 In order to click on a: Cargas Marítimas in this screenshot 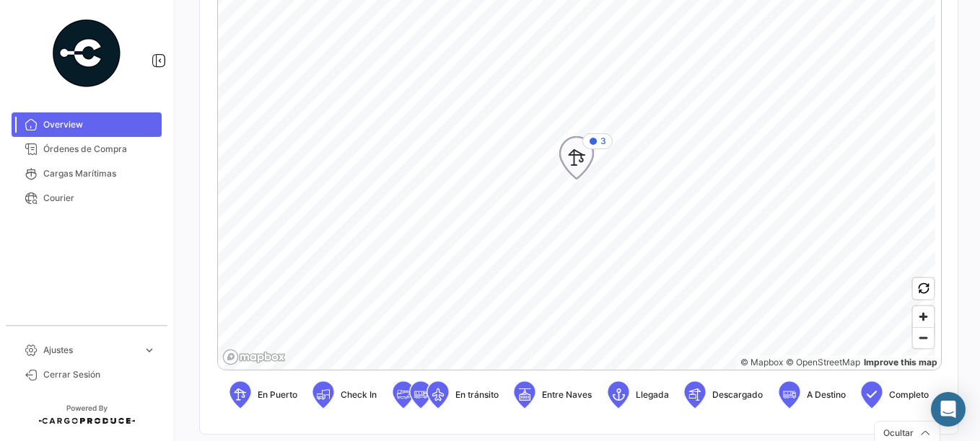, I will do `click(87, 174)`.